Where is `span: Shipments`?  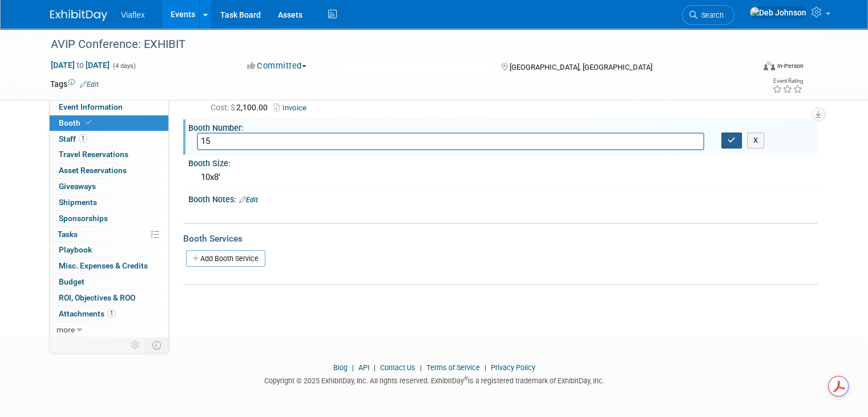
span: Shipments is located at coordinates (78, 202).